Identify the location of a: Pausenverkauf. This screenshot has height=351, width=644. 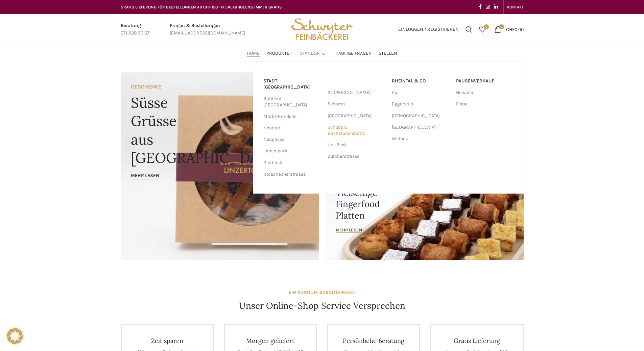
(485, 81).